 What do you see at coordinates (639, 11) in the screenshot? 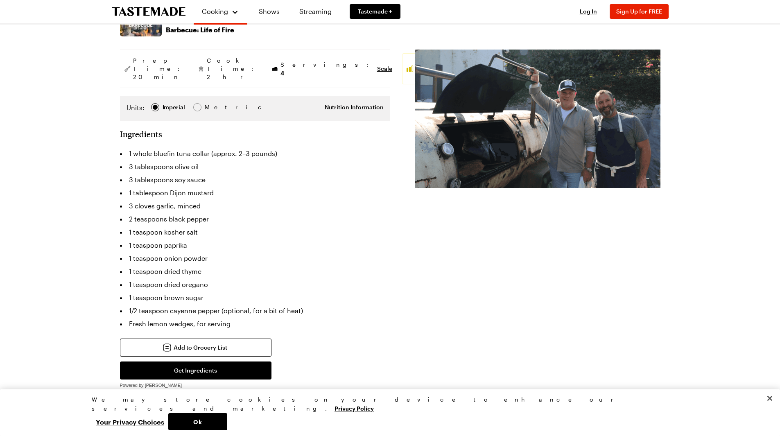
I see `span: Sign Up for FREE` at bounding box center [639, 11].